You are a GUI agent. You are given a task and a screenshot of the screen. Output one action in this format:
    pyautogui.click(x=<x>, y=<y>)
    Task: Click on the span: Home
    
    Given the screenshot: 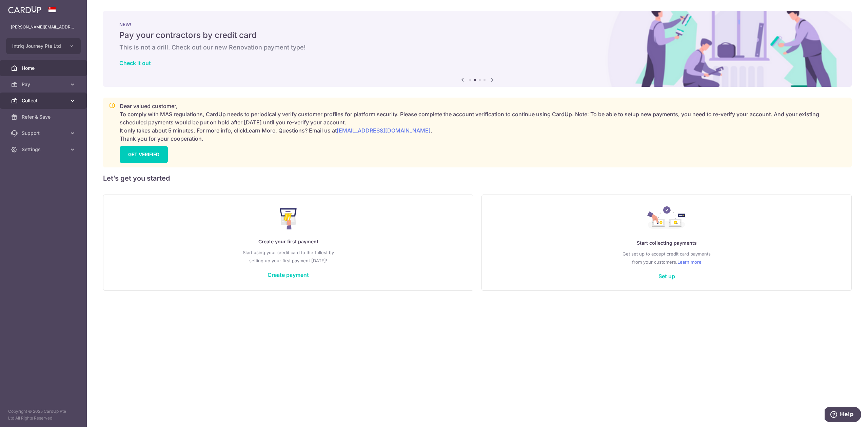 What is the action you would take?
    pyautogui.click(x=44, y=68)
    